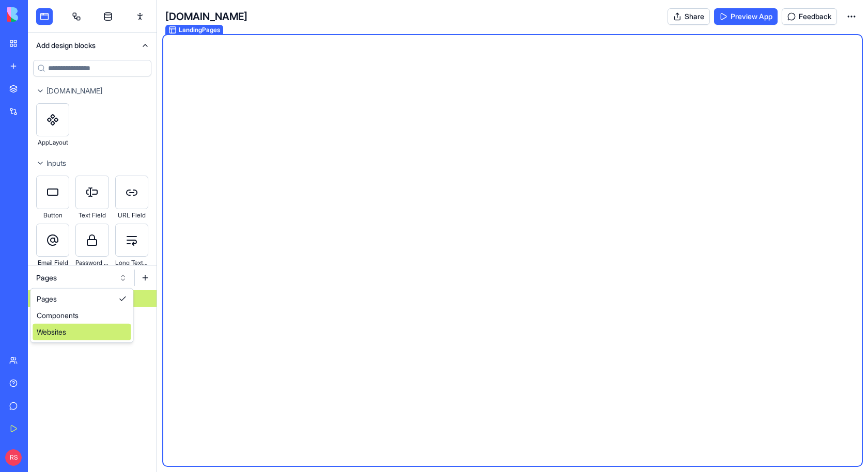  Describe the element at coordinates (13, 458) in the screenshot. I see `span: RS` at that location.